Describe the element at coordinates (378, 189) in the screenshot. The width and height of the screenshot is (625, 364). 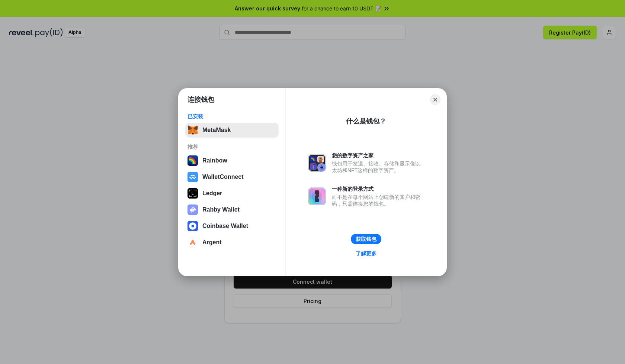
I see `div: 一种新的登录方式` at that location.